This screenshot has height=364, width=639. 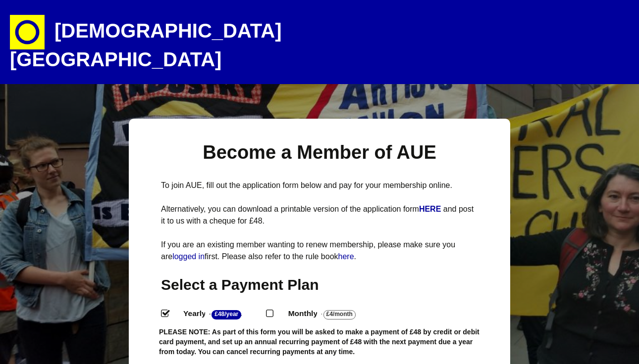 I want to click on a: here, so click(x=346, y=257).